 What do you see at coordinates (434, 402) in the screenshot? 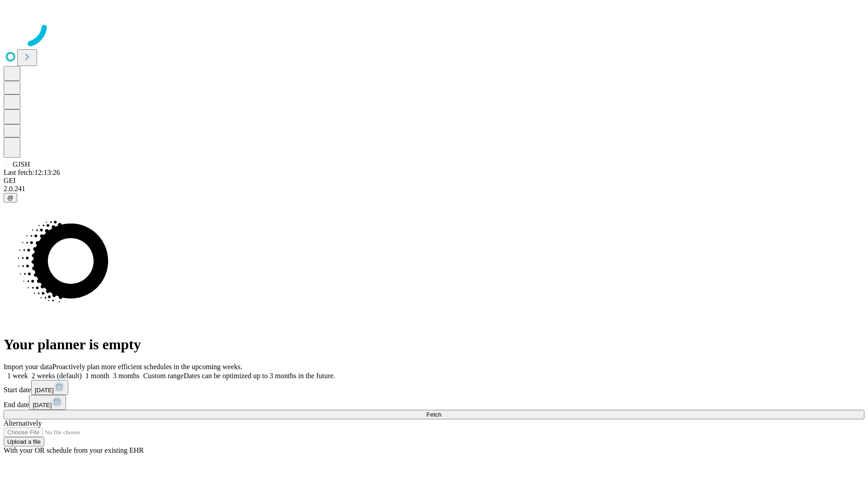
I see `div: End date` at bounding box center [434, 402].